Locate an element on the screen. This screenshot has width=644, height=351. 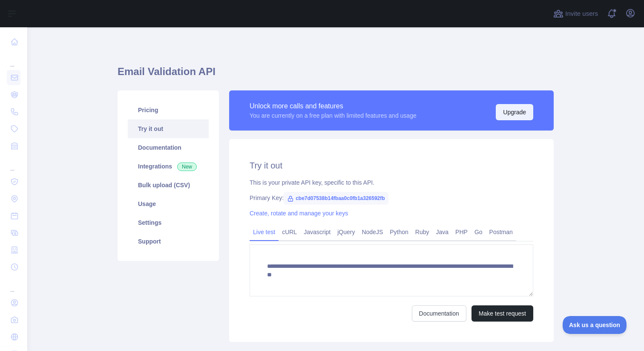
button: Upgrade is located at coordinates (515, 112).